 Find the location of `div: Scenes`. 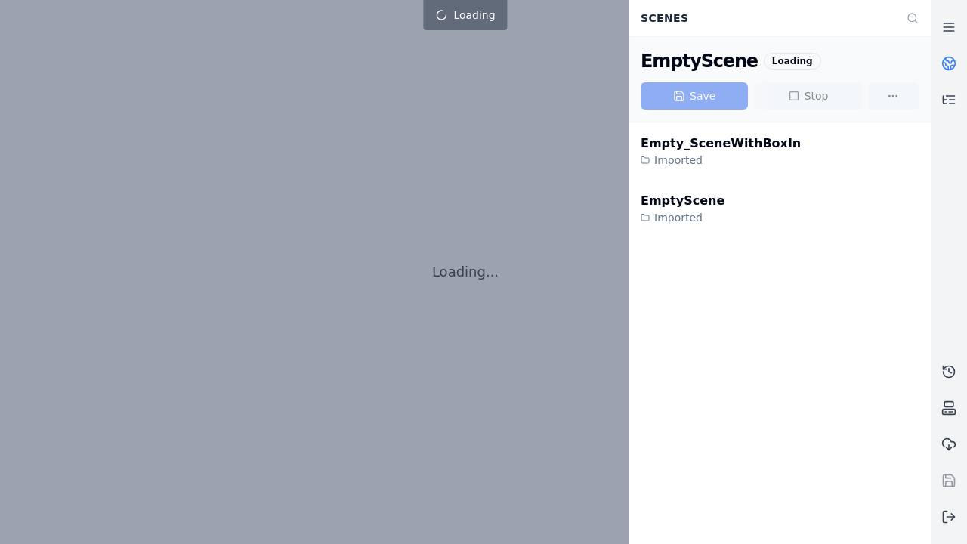

div: Scenes is located at coordinates (764, 18).